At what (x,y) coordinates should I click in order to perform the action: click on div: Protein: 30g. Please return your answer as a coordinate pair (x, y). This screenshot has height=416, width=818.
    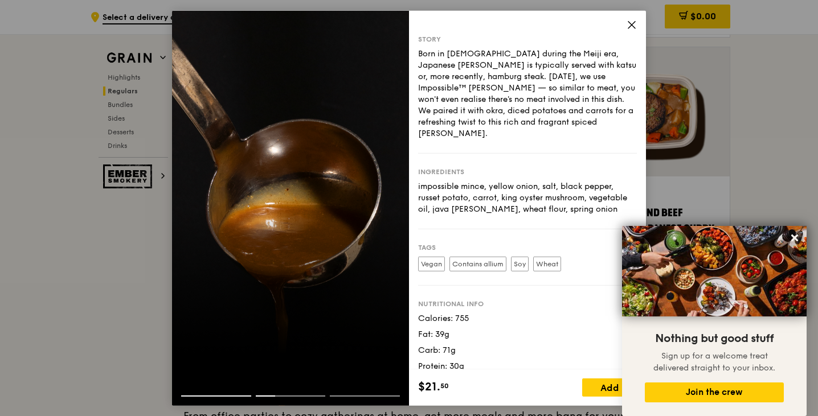
    Looking at the image, I should click on (528, 366).